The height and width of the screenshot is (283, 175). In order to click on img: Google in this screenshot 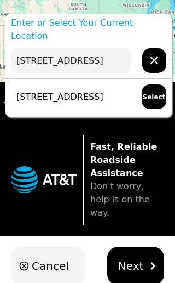, I will do `click(21, 75)`.